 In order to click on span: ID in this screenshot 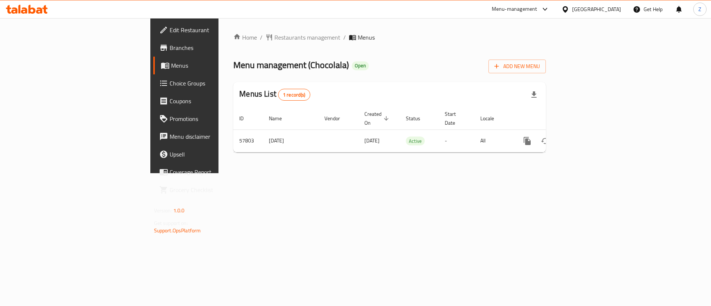, I will do `click(246, 119)`.